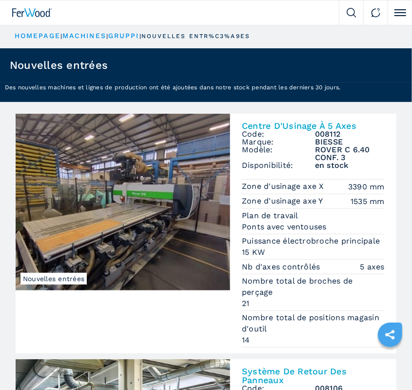  Describe the element at coordinates (313, 126) in the screenshot. I see `h2: Centre D'Usinage À 5 Axes` at that location.